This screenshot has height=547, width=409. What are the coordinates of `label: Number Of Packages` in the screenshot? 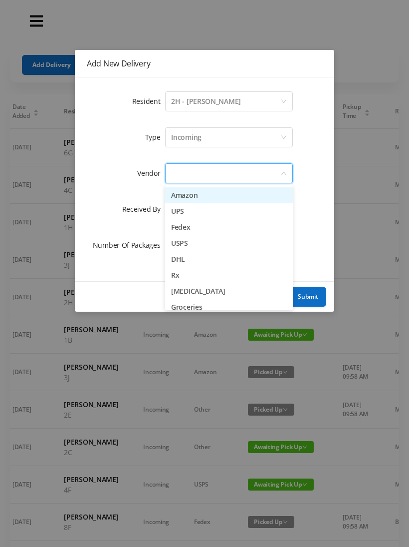 It's located at (129, 245).